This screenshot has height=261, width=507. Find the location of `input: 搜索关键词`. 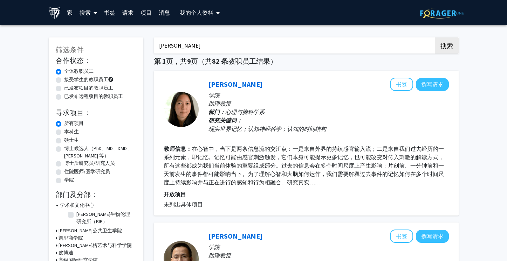

input: 搜索关键词 is located at coordinates (291, 46).